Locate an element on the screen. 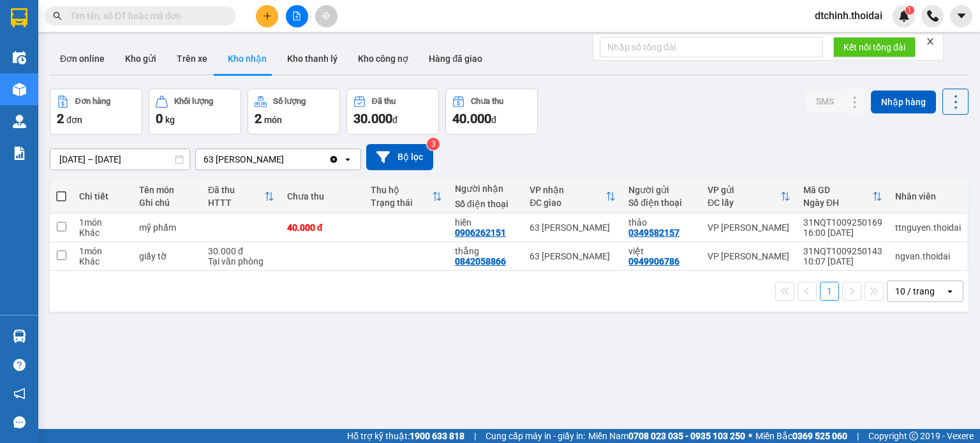 The width and height of the screenshot is (980, 443). div: thắng is located at coordinates (486, 251).